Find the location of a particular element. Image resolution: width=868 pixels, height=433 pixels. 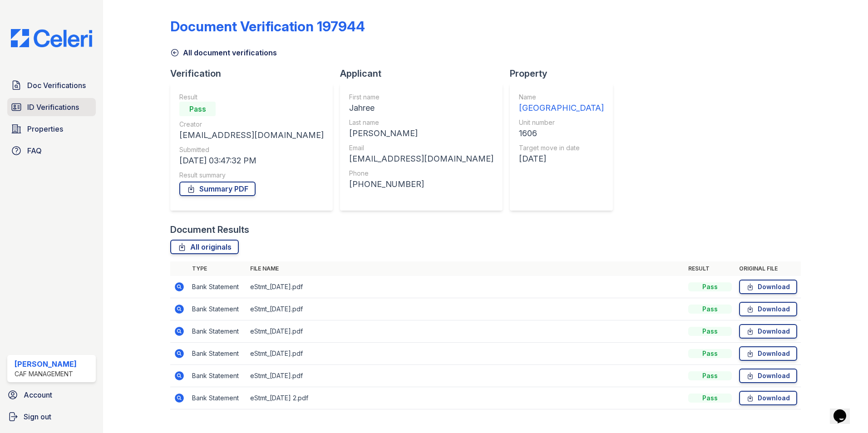

th: Result is located at coordinates (710, 269).